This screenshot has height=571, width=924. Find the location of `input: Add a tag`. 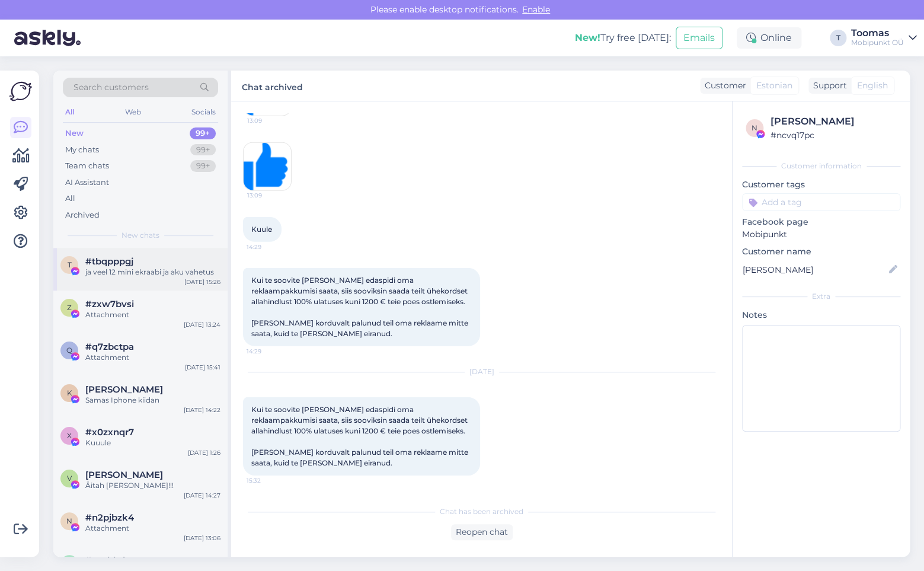

input: Add a tag is located at coordinates (821, 202).